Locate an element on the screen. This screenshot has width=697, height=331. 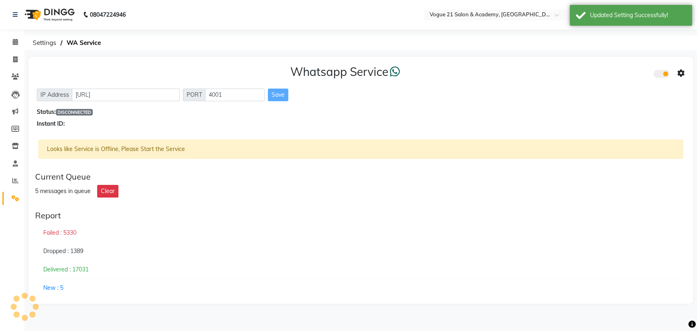
span: IP Address is located at coordinates (55, 95).